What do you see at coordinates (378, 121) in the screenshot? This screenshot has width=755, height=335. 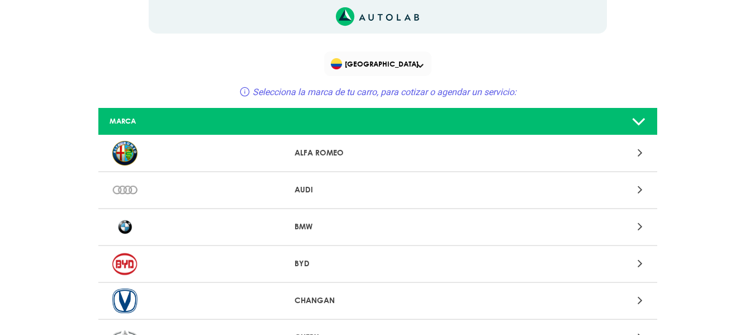 I see `a: MARCA` at bounding box center [378, 121].